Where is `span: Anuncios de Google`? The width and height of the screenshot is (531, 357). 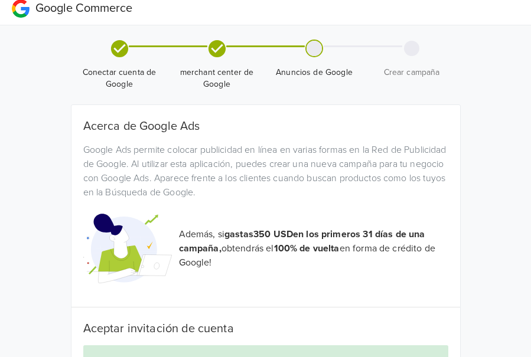 span: Anuncios de Google is located at coordinates (314, 73).